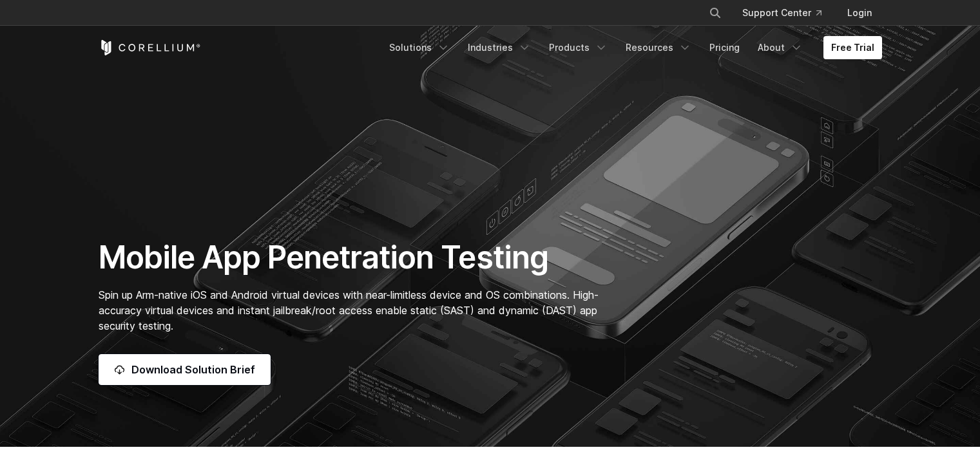 The image size is (980, 470). I want to click on a: Industries, so click(500, 48).